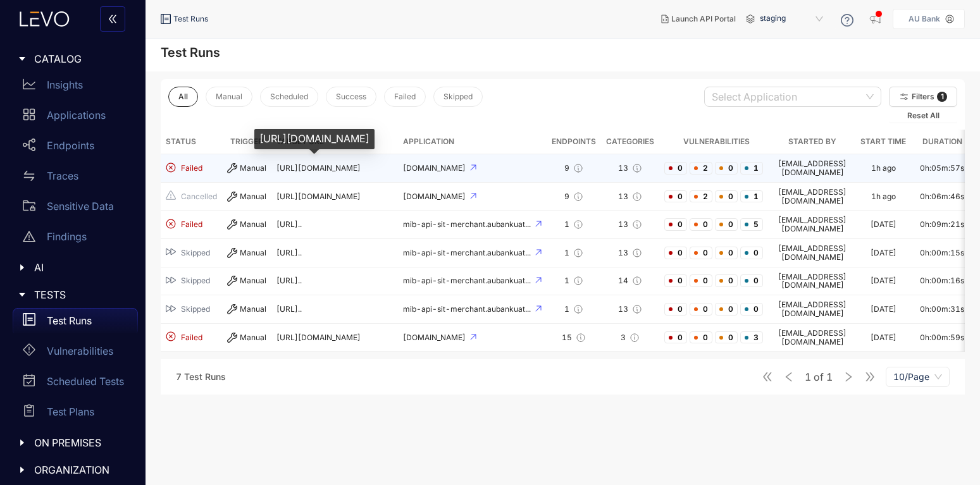 The image size is (980, 485). What do you see at coordinates (183, 97) in the screenshot?
I see `button: All` at bounding box center [183, 97].